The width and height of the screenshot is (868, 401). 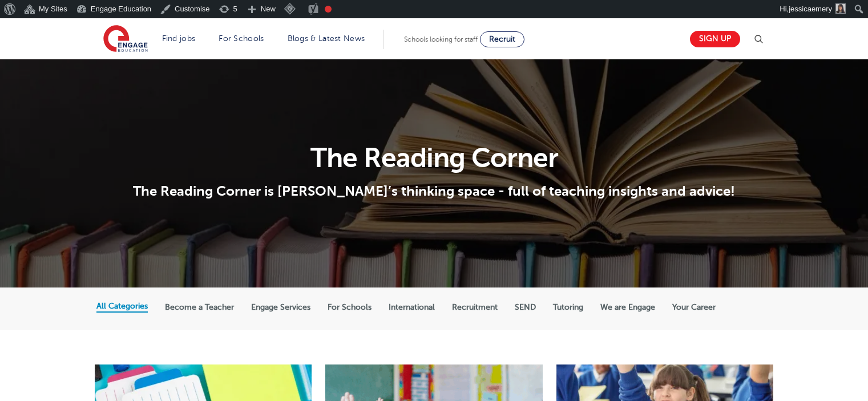 I want to click on span: jessicaemery, so click(x=810, y=8).